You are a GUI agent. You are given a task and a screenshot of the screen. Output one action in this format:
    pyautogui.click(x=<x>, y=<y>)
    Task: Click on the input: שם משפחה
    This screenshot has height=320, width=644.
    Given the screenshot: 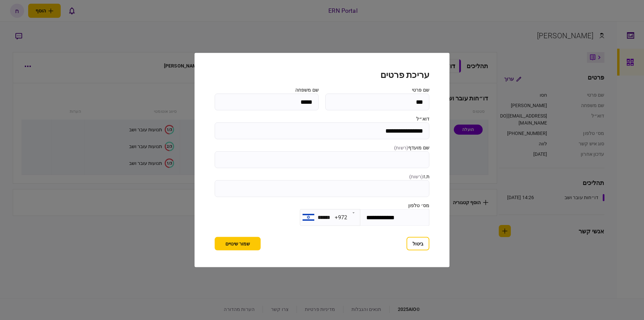 What is the action you would take?
    pyautogui.click(x=266, y=102)
    